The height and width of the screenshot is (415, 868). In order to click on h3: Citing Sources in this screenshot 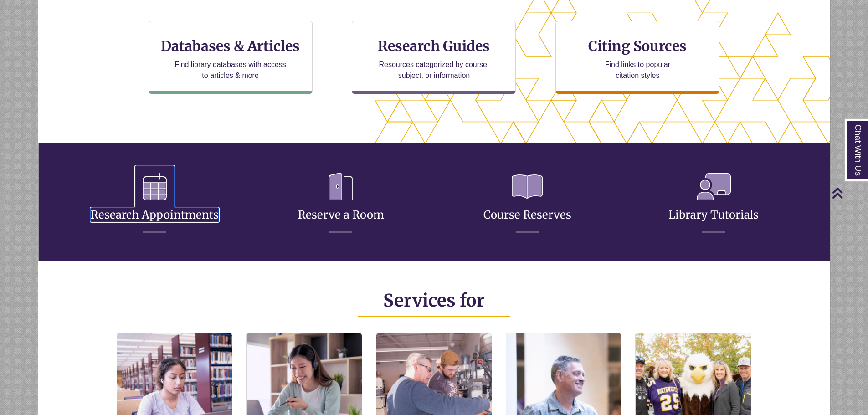, I will do `click(638, 46)`.